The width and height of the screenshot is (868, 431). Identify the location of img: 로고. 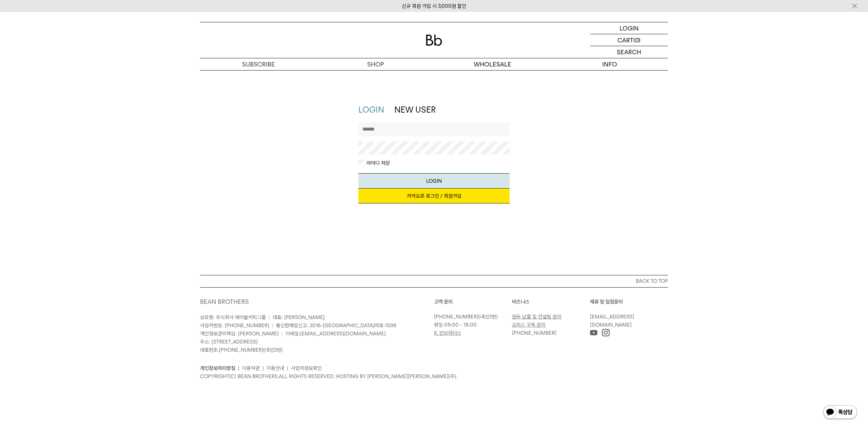
(434, 40).